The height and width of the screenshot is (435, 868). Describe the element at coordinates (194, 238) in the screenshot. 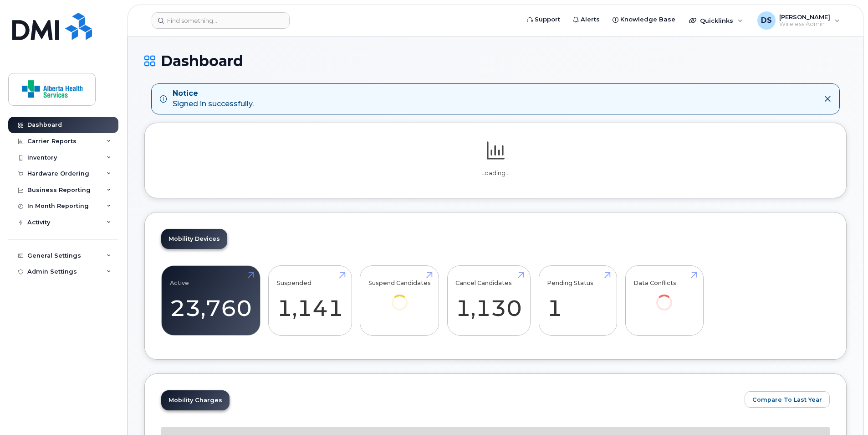

I see `a: Mobility Devices` at that location.